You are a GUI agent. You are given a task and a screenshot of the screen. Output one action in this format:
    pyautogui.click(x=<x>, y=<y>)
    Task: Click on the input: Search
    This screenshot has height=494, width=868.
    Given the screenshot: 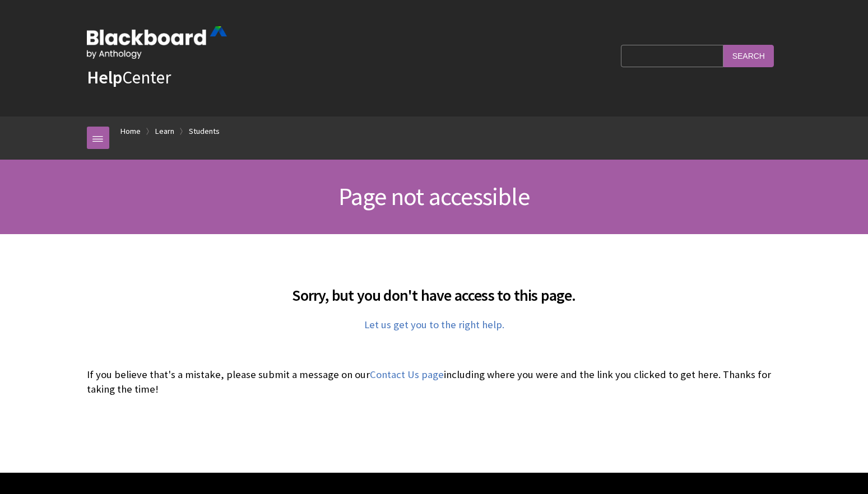 What is the action you would take?
    pyautogui.click(x=749, y=55)
    